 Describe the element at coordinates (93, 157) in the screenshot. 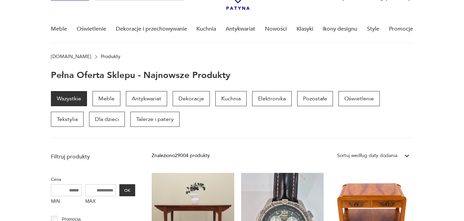

I see `p: Filtruj produkty` at that location.